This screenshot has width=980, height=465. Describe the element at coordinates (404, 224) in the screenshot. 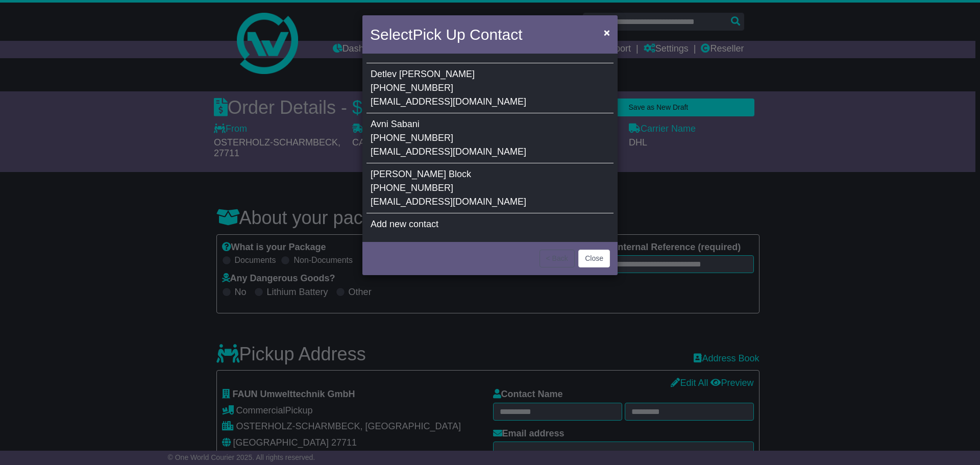

I see `span: Add new contact` at that location.